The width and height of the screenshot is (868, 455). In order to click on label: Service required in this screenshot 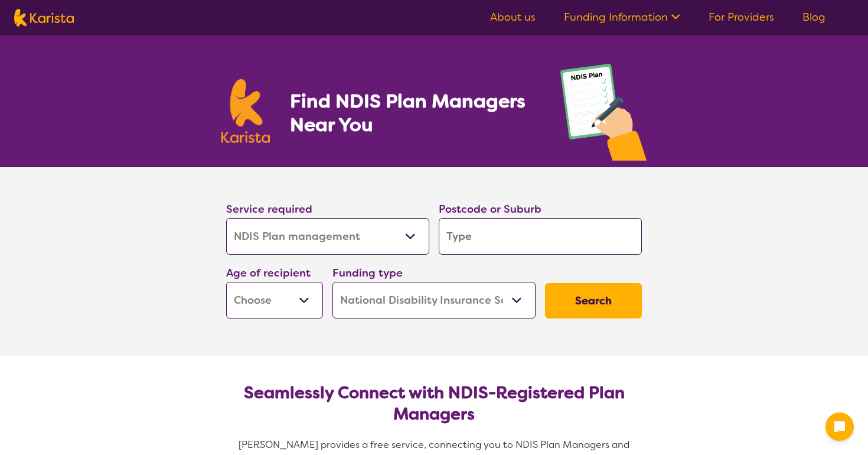, I will do `click(269, 209)`.